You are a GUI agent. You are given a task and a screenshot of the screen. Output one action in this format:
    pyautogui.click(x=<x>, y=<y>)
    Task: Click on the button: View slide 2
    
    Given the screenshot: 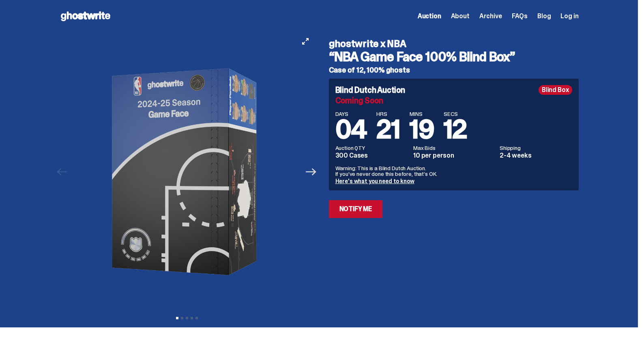 What is the action you would take?
    pyautogui.click(x=182, y=318)
    